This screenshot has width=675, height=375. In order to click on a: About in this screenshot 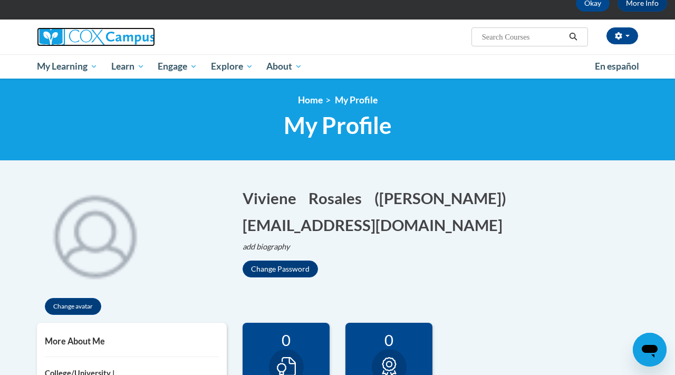, I will do `click(285, 66)`.